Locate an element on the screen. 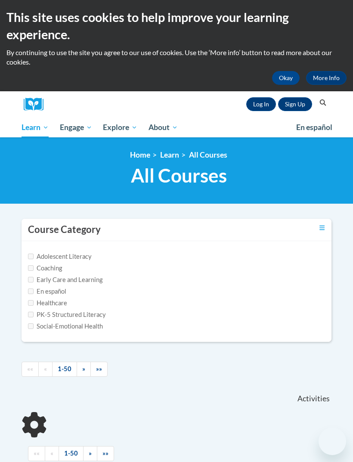 The height and width of the screenshot is (462, 353). a: Explore is located at coordinates (120, 128).